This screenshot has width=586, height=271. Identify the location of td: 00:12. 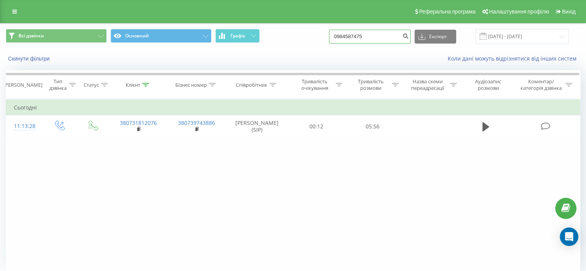
(317, 126).